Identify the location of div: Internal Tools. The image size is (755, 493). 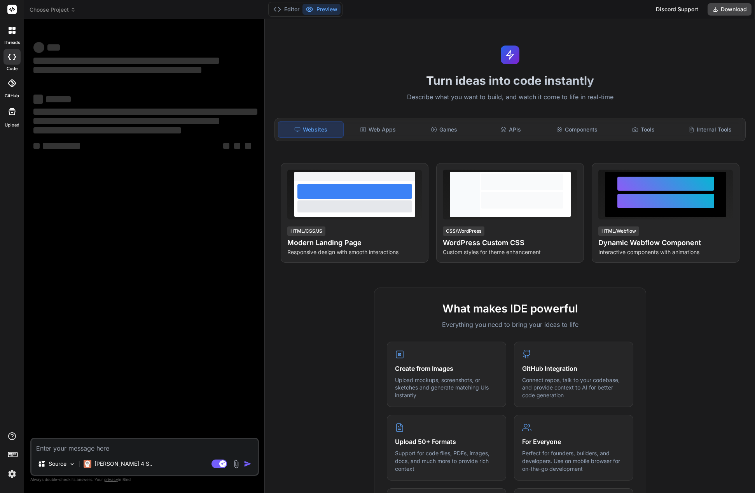
(710, 130).